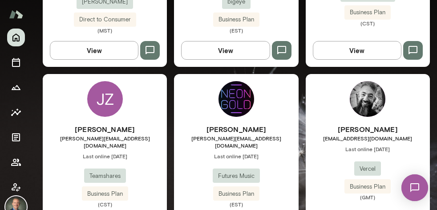  I want to click on img: Matt Cleghorn, so click(368, 99).